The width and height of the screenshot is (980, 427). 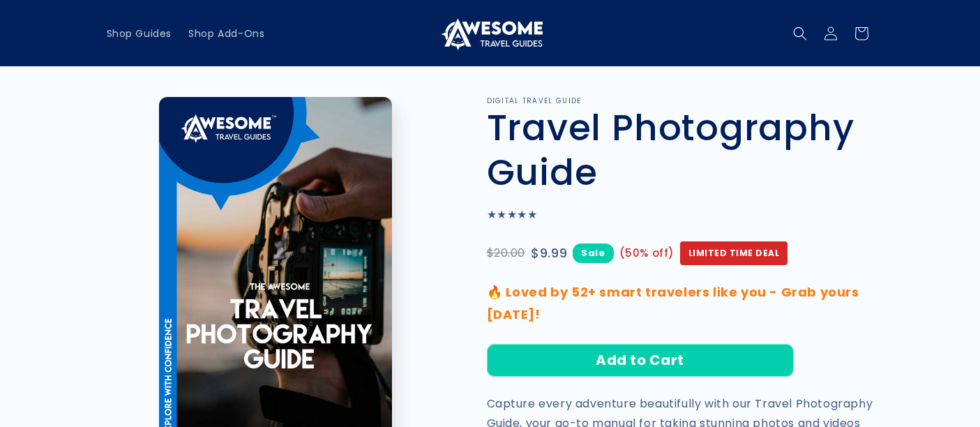 I want to click on span: Limited Time Deal, so click(x=734, y=253).